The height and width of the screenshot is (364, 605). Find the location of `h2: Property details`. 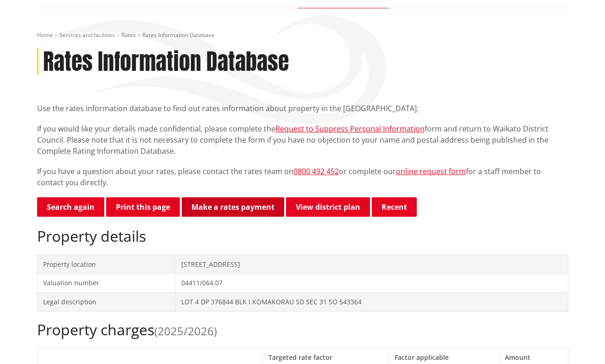

h2: Property details is located at coordinates (303, 236).